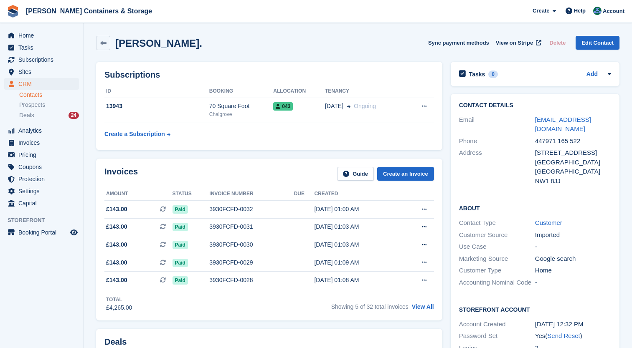 The width and height of the screenshot is (632, 348). What do you see at coordinates (497, 283) in the screenshot?
I see `div: Accounting Nominal Code` at bounding box center [497, 283].